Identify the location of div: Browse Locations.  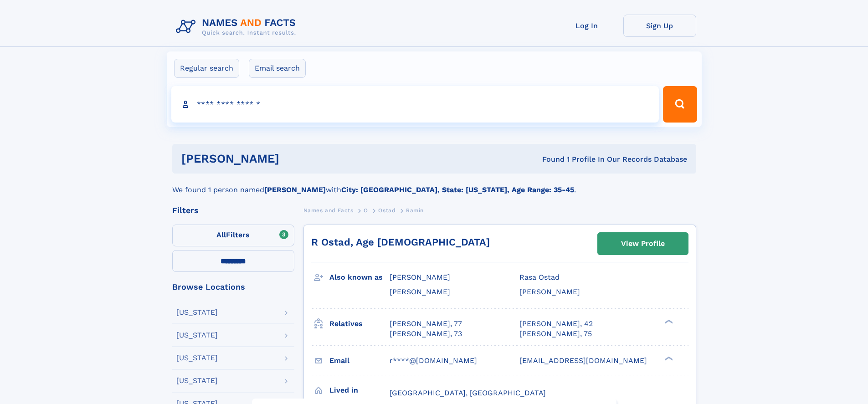
(233, 287).